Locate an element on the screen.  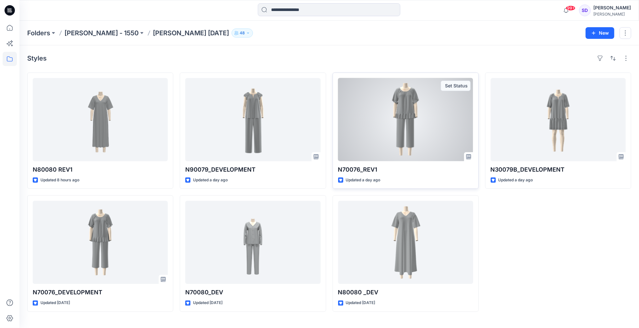
button: New is located at coordinates (599, 33).